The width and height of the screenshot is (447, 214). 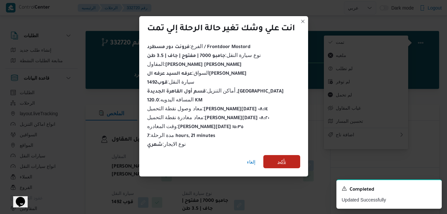 I want to click on b: جامبو 7000 | مفتوح | جاف | 3.5 طن, so click(x=186, y=56).